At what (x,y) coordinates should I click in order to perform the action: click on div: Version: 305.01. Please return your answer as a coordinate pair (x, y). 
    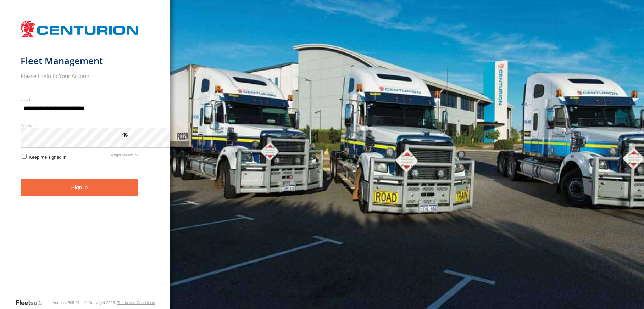
    Looking at the image, I should click on (66, 303).